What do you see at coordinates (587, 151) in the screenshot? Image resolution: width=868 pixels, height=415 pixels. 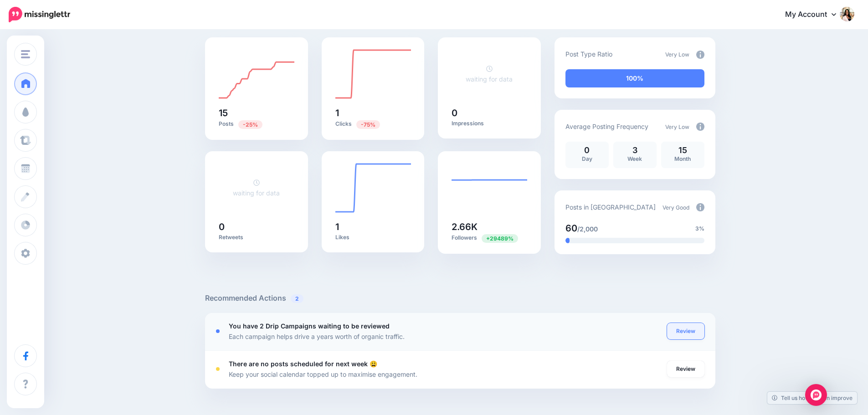 I see `p: 0` at bounding box center [587, 151].